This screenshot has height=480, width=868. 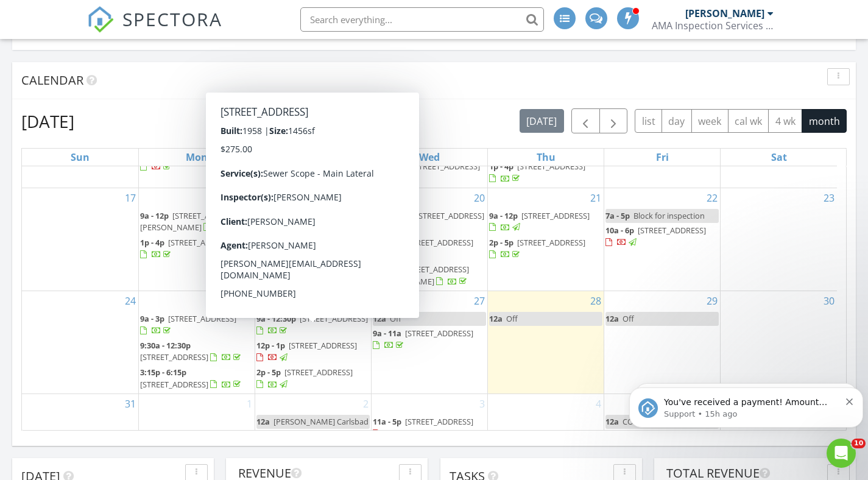 I want to click on button: week, so click(x=710, y=121).